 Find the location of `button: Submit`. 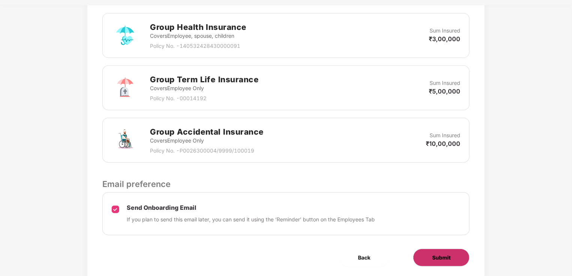

button: Submit is located at coordinates (441, 258).